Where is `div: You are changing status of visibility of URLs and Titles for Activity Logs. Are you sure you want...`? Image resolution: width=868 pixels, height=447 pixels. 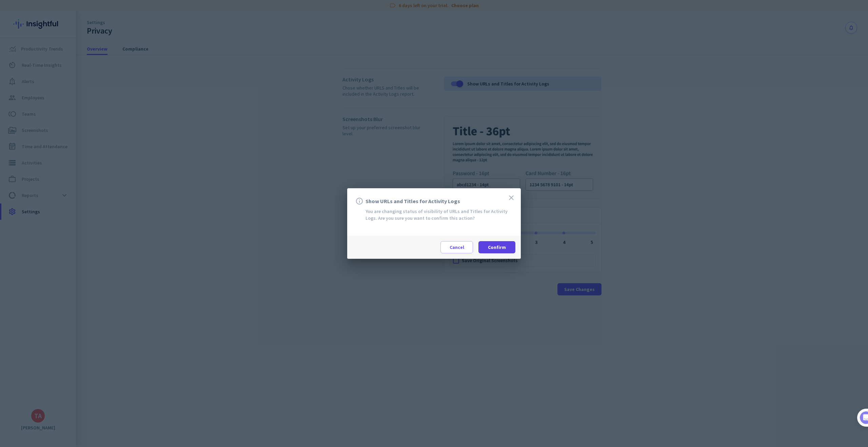 div: You are changing status of visibility of URLs and Titles for Activity Logs. Are you sure you want... is located at coordinates (434, 214).